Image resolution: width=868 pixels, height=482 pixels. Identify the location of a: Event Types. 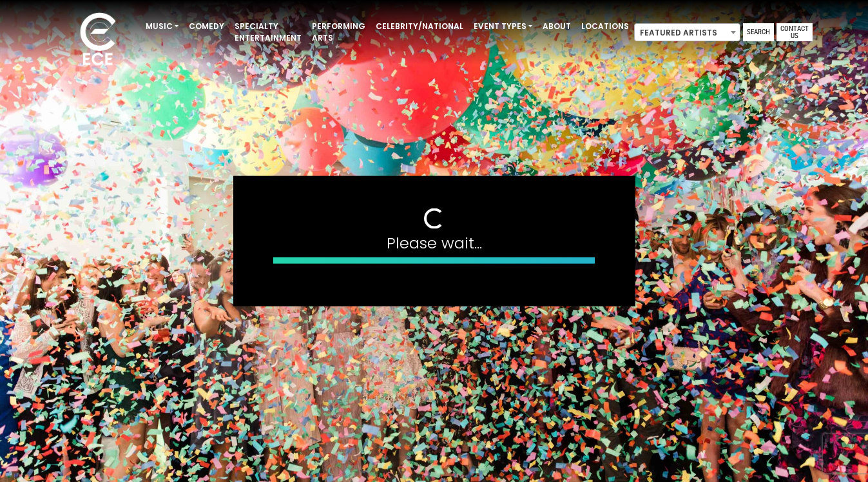
(503, 27).